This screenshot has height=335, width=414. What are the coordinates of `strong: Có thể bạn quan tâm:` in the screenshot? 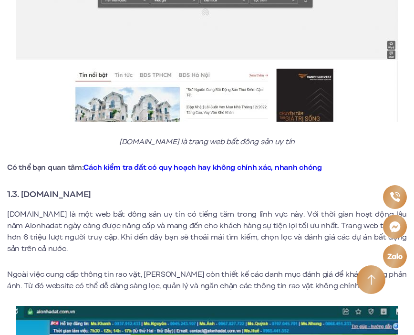 It's located at (164, 167).